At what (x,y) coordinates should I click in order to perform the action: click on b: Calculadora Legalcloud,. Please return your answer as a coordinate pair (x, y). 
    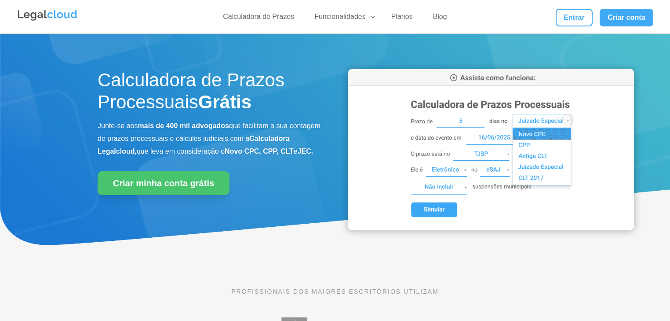
    Looking at the image, I should click on (193, 145).